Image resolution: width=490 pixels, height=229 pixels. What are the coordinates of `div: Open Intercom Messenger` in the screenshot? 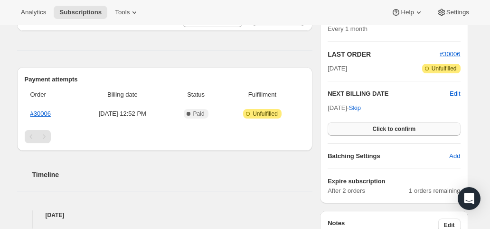 It's located at (469, 198).